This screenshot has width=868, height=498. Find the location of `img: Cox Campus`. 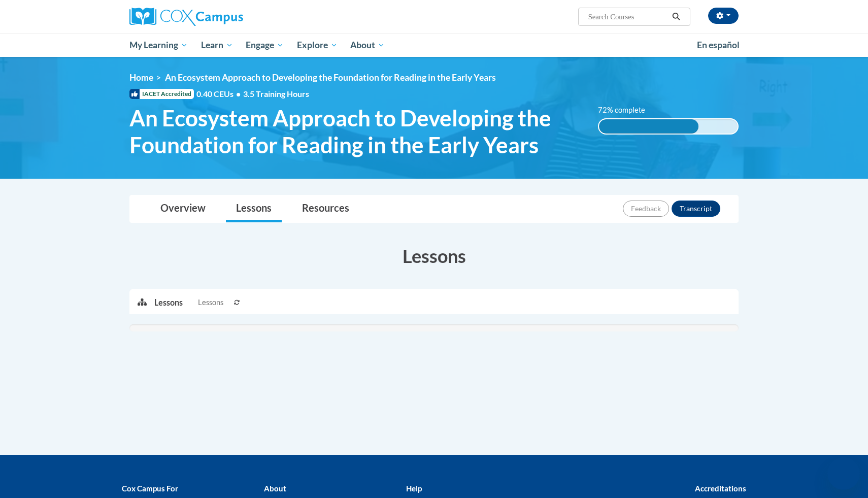

img: Cox Campus is located at coordinates (186, 17).